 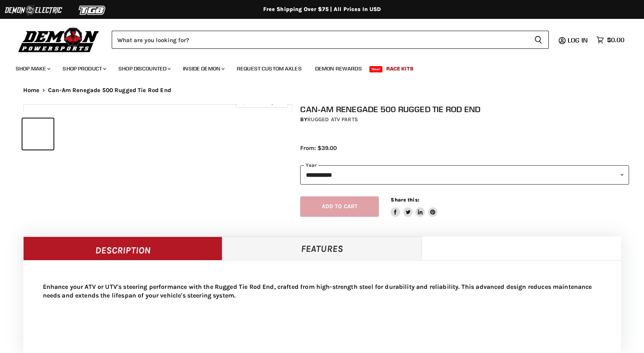 What do you see at coordinates (32, 69) in the screenshot?
I see `a: Shop Make` at bounding box center [32, 69].